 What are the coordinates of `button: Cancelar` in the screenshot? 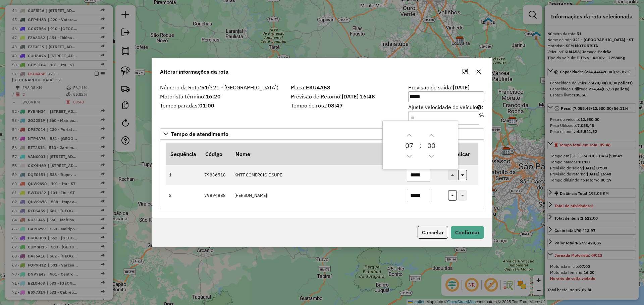 It's located at (433, 233).